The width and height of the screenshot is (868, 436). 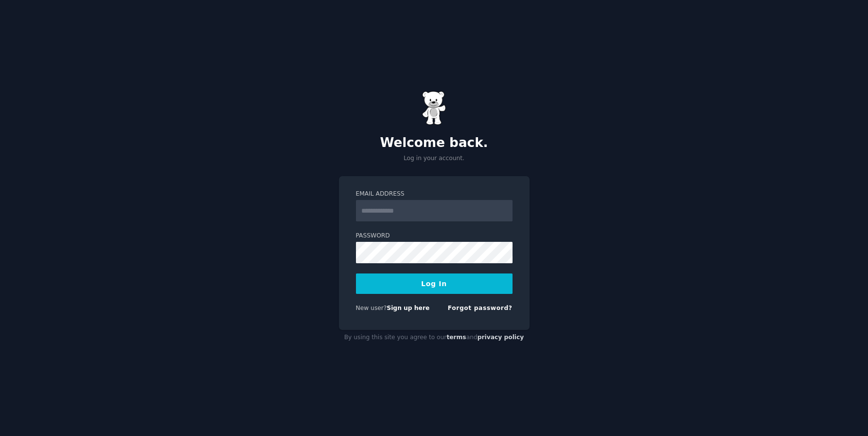 I want to click on label: Email Address, so click(x=434, y=194).